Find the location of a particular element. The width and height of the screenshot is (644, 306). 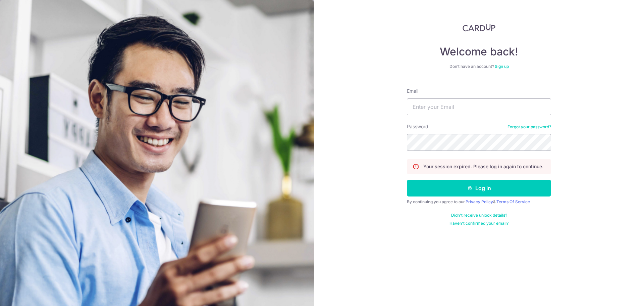

a: Privacy Policy is located at coordinates (479, 202).